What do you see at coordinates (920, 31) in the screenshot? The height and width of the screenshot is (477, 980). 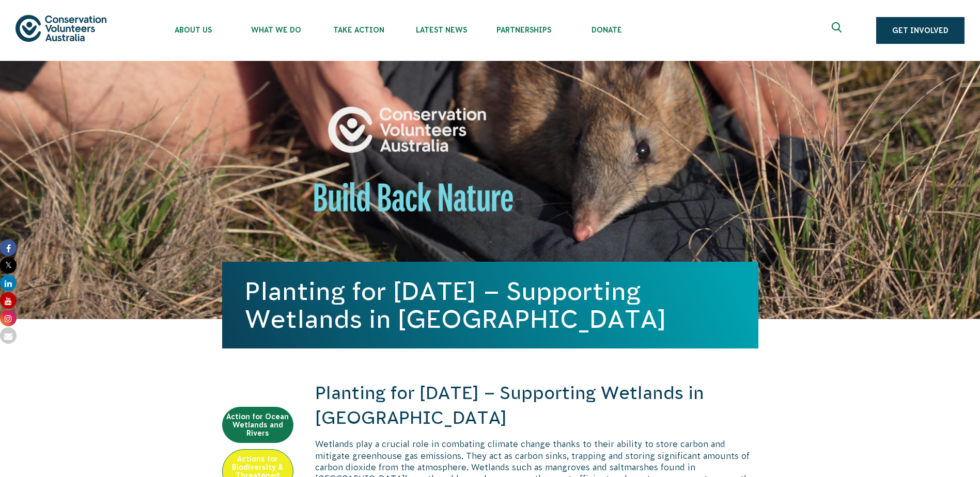 I see `a: Get Involved` at bounding box center [920, 31].